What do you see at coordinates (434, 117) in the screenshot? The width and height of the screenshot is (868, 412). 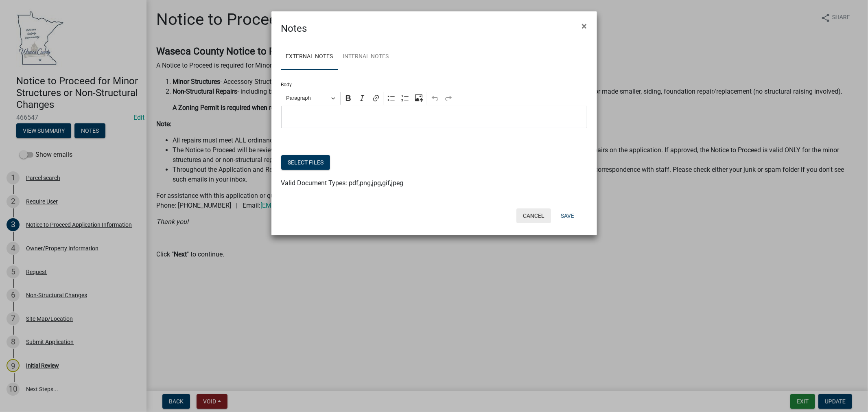 I see `div: Editor editing area: main. Press Alt+0 for help.` at bounding box center [434, 117].